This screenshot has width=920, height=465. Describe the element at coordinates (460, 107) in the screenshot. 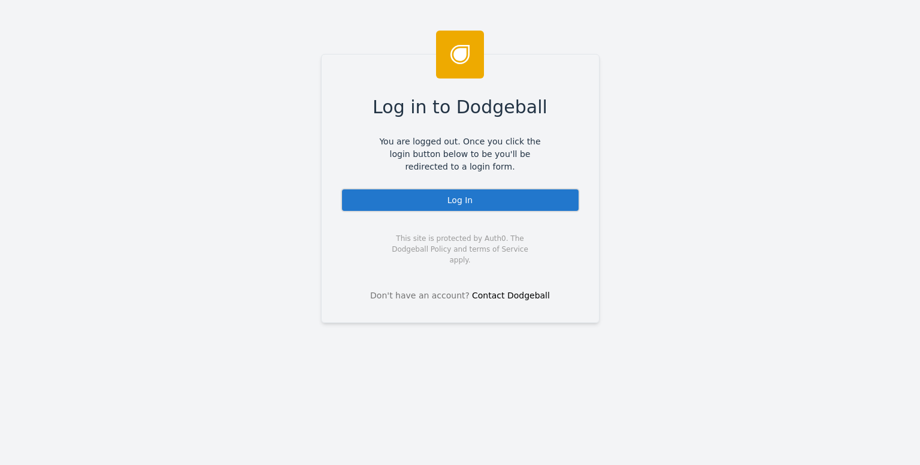

I see `span: Log in to Dodgeball` at that location.